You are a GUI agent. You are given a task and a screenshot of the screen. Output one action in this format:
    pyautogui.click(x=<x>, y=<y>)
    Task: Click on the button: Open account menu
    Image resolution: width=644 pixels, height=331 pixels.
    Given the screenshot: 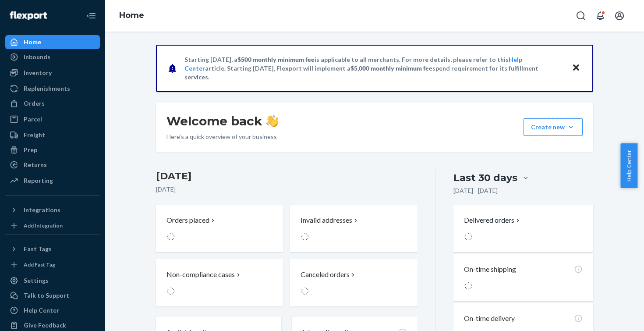 What is the action you would take?
    pyautogui.click(x=619, y=16)
    